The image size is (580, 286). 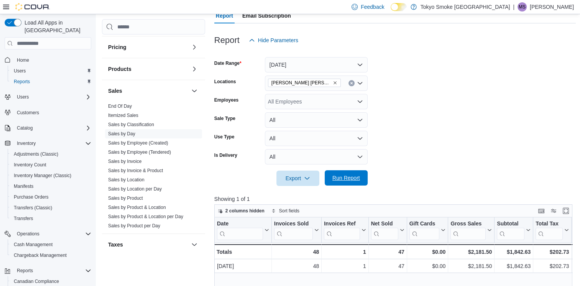 What do you see at coordinates (51, 175) in the screenshot?
I see `button: Inventory Manager (Classic)` at bounding box center [51, 175].